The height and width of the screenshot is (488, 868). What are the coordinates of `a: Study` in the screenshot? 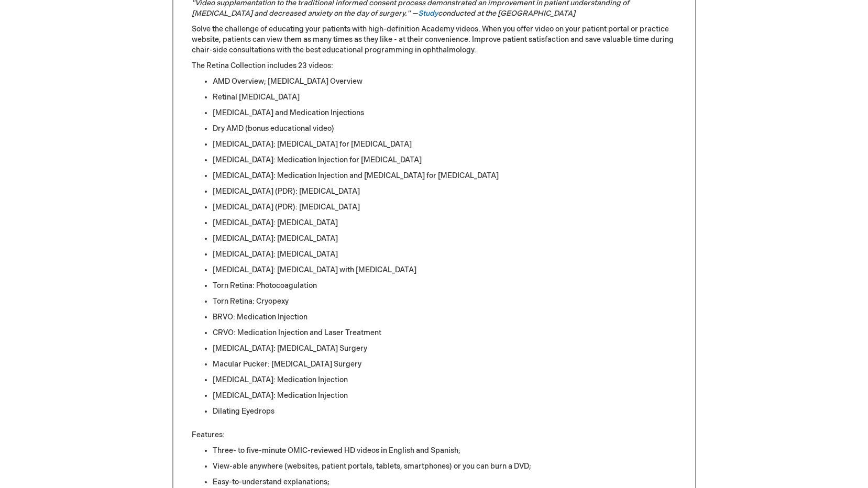 It's located at (428, 13).